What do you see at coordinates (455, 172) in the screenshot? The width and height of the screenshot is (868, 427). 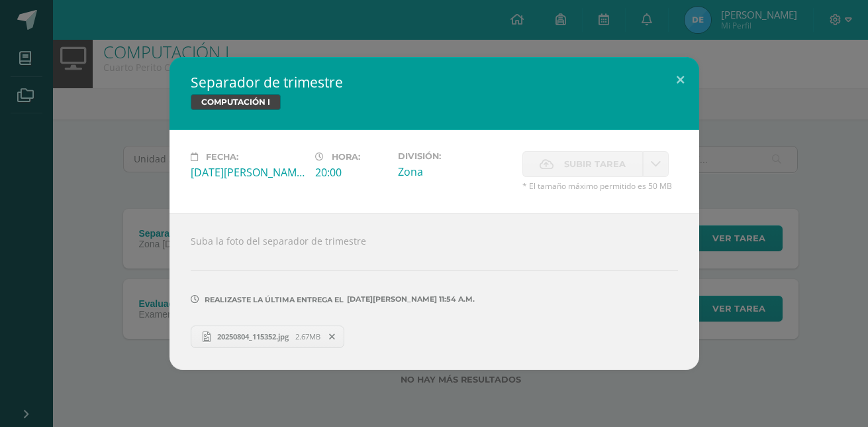 I see `div: Zona` at bounding box center [455, 172].